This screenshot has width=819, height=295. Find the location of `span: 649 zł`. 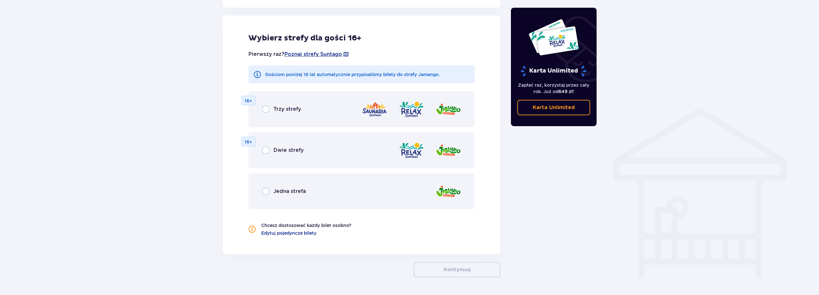

span: 649 zł is located at coordinates (566, 92).